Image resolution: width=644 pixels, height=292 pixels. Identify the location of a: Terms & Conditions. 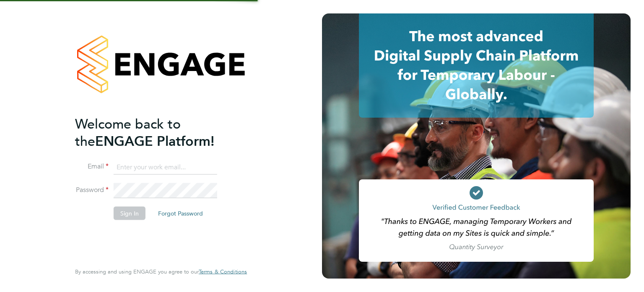
(222, 272).